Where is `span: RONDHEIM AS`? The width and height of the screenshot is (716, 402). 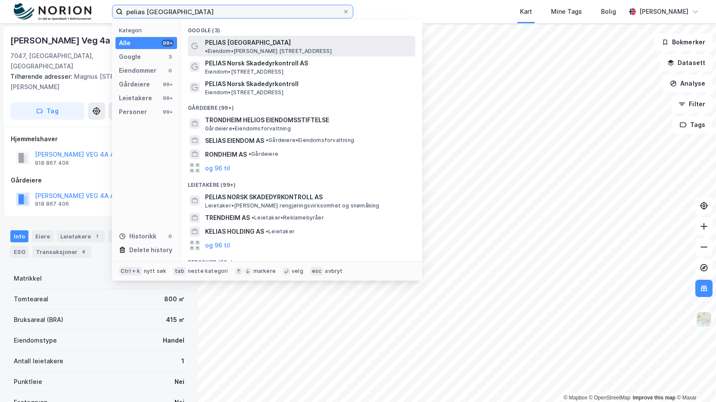
span: RONDHEIM AS is located at coordinates (226, 155).